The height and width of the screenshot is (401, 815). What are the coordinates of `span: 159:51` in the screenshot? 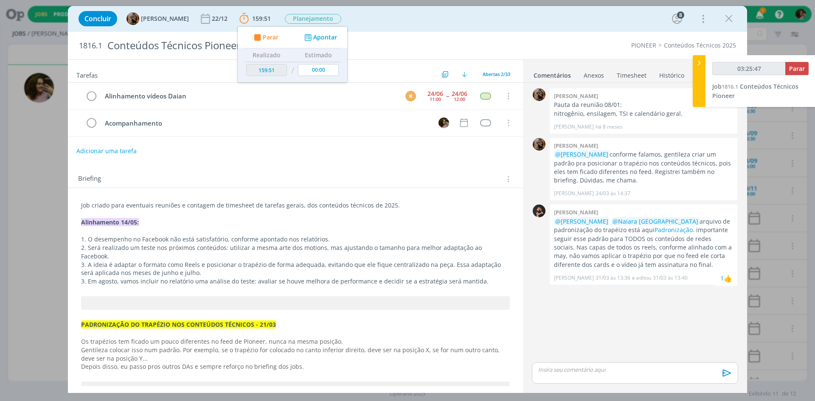 It's located at (262, 18).